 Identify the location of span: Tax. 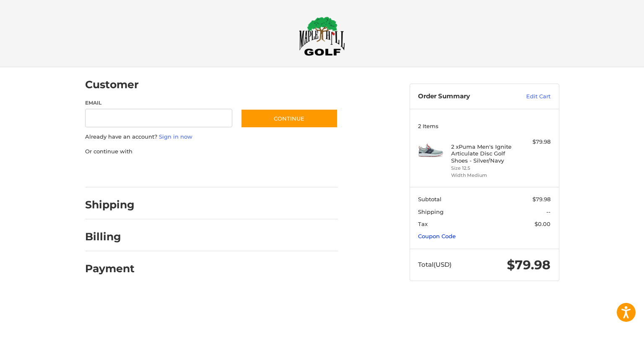
(423, 224).